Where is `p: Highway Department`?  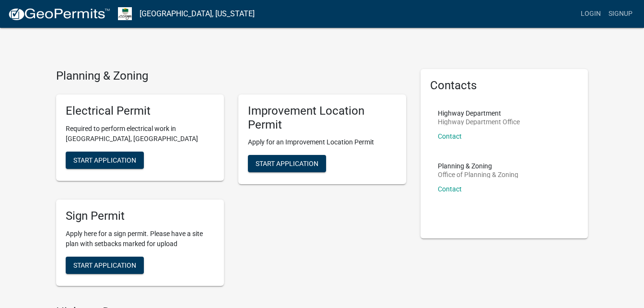
p: Highway Department is located at coordinates (479, 113).